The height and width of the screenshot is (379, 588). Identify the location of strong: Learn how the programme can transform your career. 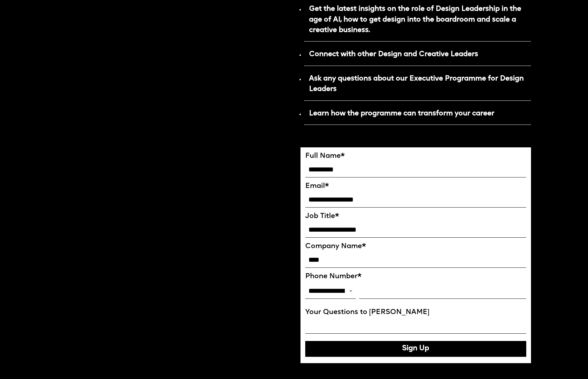
(401, 113).